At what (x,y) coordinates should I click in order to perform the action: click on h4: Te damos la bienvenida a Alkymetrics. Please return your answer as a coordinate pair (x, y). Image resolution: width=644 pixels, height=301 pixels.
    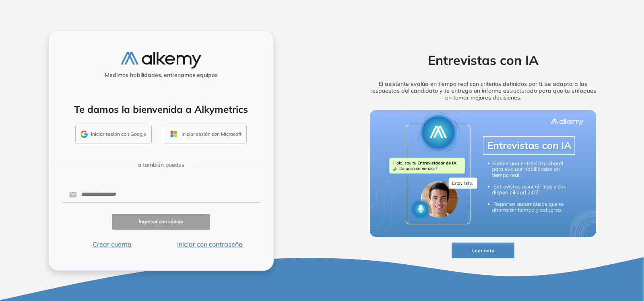
    Looking at the image, I should click on (161, 109).